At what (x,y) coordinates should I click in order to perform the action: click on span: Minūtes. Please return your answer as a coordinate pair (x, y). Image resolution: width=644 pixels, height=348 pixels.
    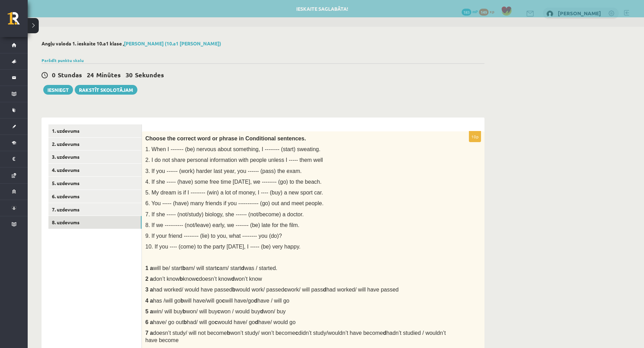
    Looking at the image, I should click on (109, 74).